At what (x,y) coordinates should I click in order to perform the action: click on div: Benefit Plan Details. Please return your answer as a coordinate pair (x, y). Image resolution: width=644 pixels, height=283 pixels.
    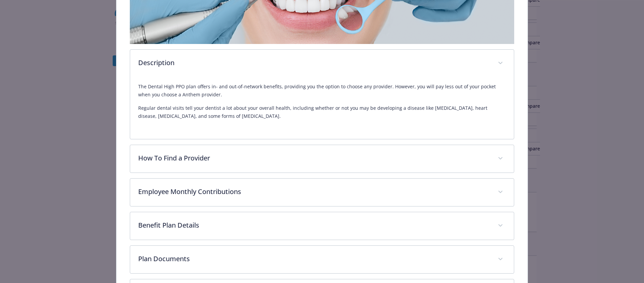
    Looking at the image, I should click on (322, 226).